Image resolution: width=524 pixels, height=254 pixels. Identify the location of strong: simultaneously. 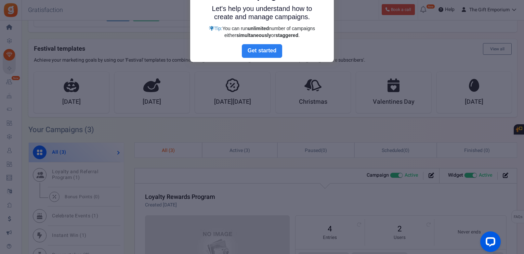
(254, 35).